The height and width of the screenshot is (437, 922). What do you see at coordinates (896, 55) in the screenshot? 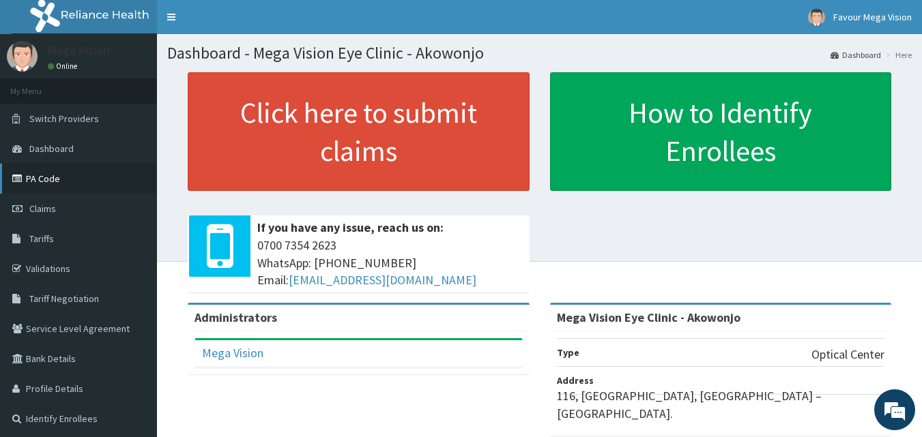
I see `li: Here` at bounding box center [896, 55].